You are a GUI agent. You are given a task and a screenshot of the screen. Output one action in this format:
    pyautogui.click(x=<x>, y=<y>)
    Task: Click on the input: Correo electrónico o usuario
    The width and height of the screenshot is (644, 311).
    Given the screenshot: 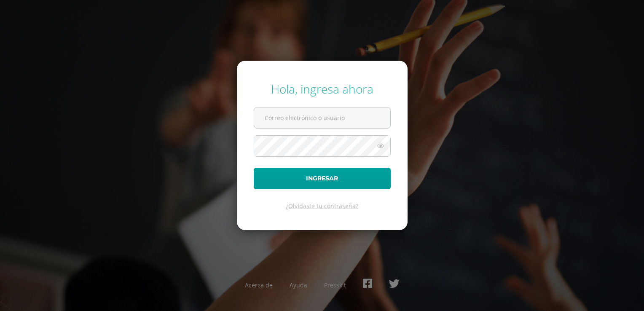 What is the action you would take?
    pyautogui.click(x=322, y=118)
    